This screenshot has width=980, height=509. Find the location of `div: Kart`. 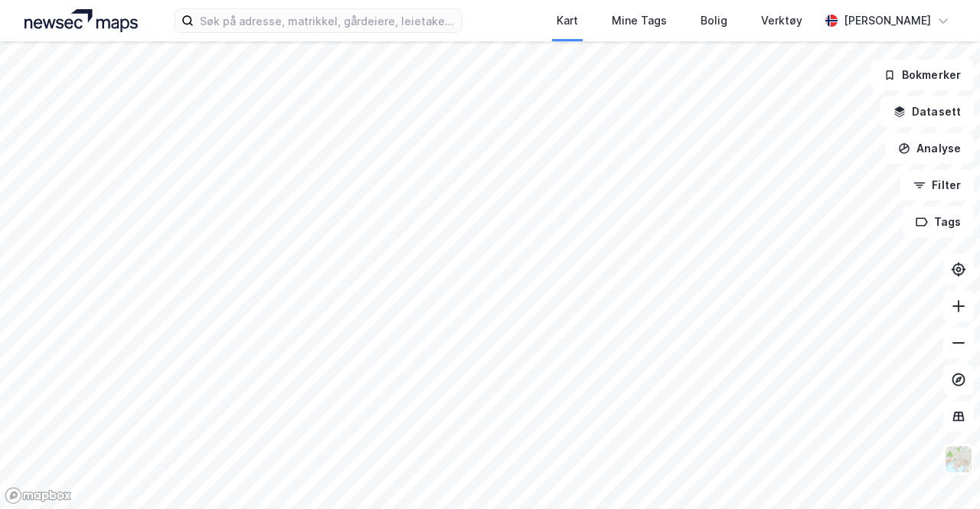

div: Kart is located at coordinates (567, 21).